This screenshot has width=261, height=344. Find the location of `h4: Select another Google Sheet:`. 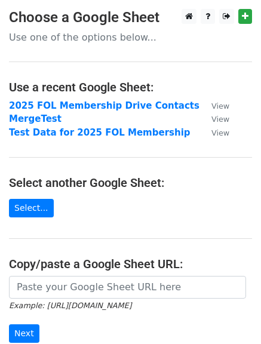

h4: Select another Google Sheet: is located at coordinates (130, 183).